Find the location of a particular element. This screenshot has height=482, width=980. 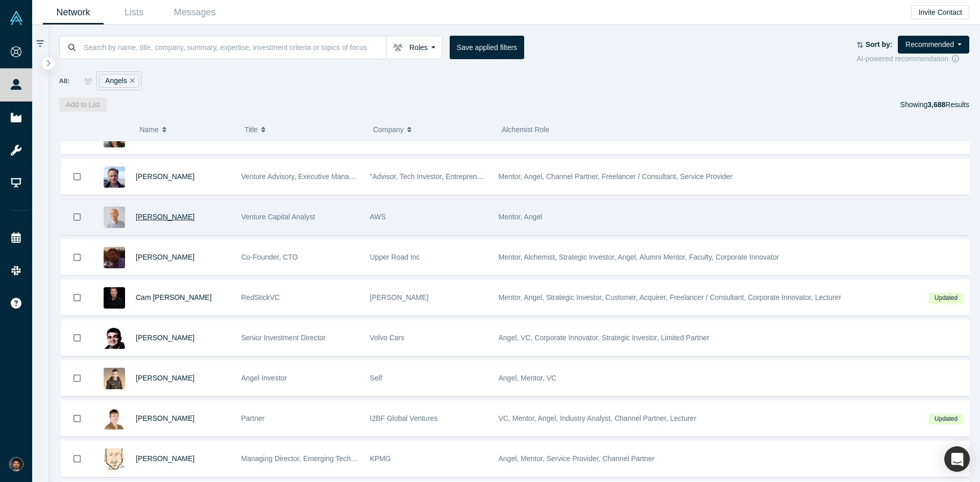

button: Invite Contact is located at coordinates (940, 12).